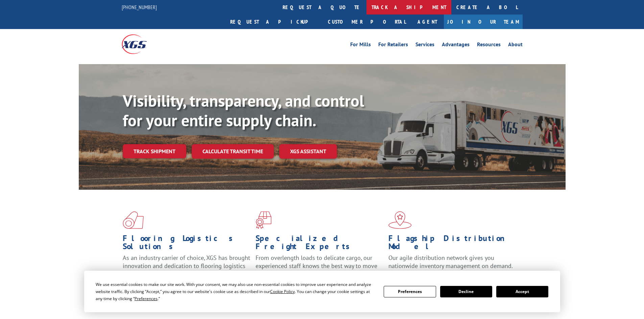 This screenshot has width=644, height=319. What do you see at coordinates (319, 244) in the screenshot?
I see `h1: Specialized Freight Experts` at bounding box center [319, 244].